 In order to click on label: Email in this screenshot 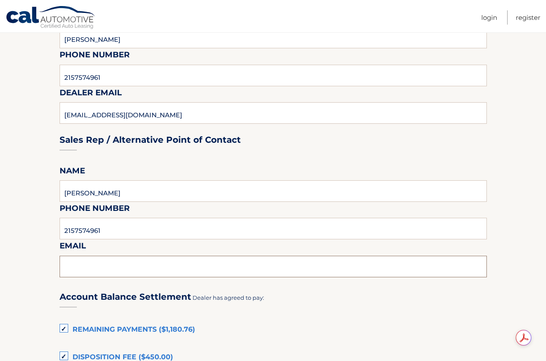, I will do `click(73, 247)`.